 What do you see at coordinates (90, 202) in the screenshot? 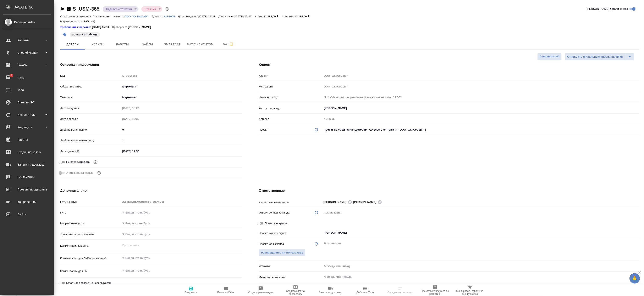
I see `p: Путь на drive` at bounding box center [90, 202].